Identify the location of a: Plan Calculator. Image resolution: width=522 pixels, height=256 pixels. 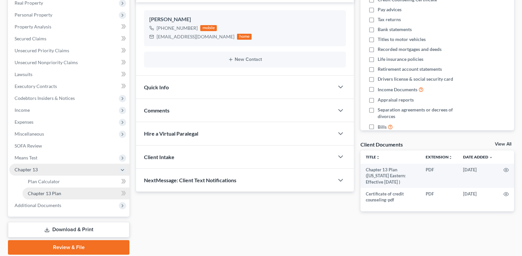
(76, 182).